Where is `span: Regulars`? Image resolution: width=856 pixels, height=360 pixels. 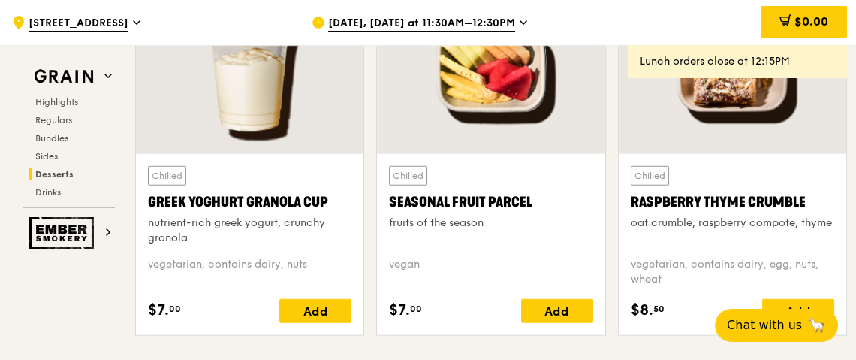
span: Regulars is located at coordinates (53, 120).